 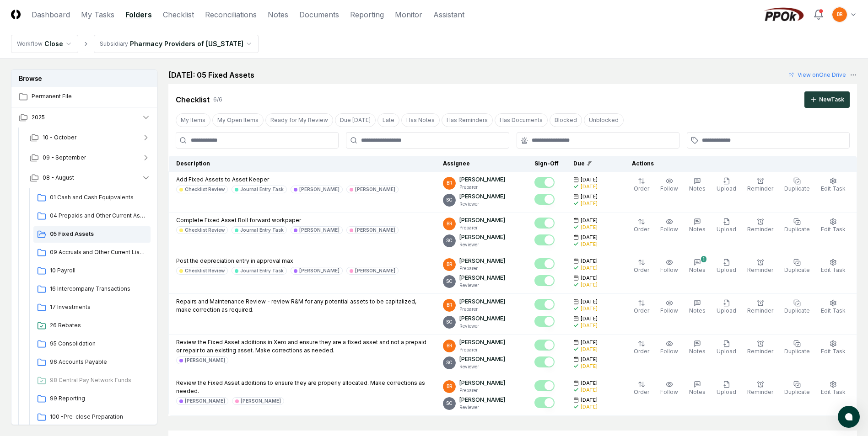 What do you see at coordinates (50, 15) in the screenshot?
I see `a: Dashboard` at bounding box center [50, 15].